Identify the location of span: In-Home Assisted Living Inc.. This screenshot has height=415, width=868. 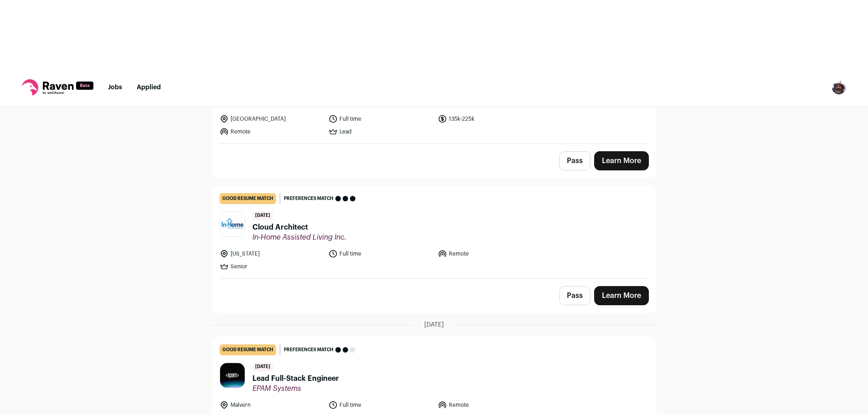
(299, 237).